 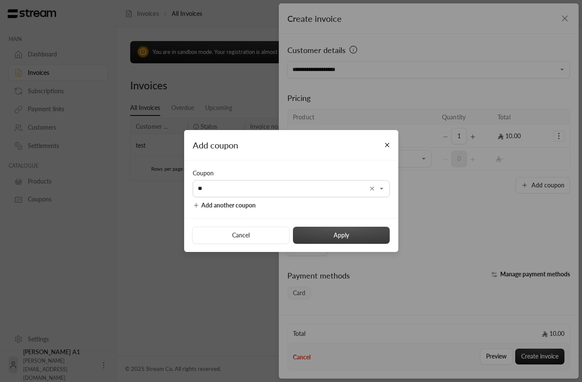 I want to click on div: Coupon, so click(x=291, y=173).